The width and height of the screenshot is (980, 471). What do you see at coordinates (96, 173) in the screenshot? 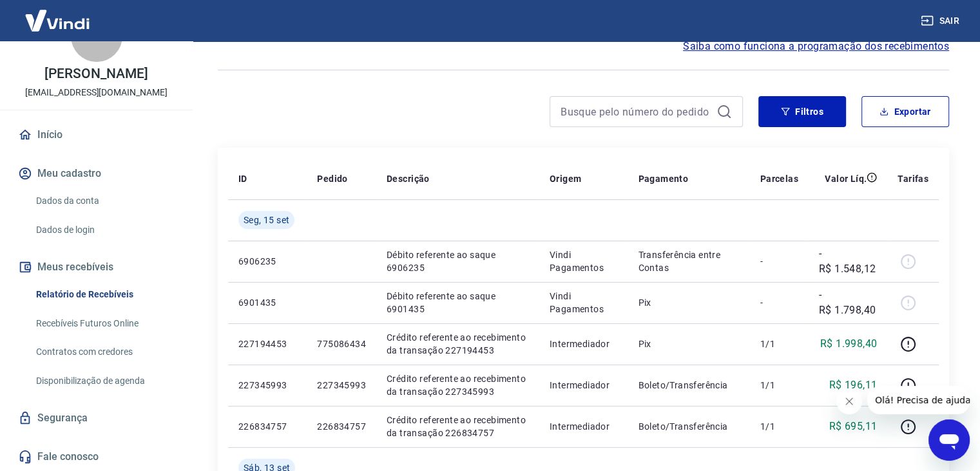
I see `button: Meu cadastro` at bounding box center [96, 173].